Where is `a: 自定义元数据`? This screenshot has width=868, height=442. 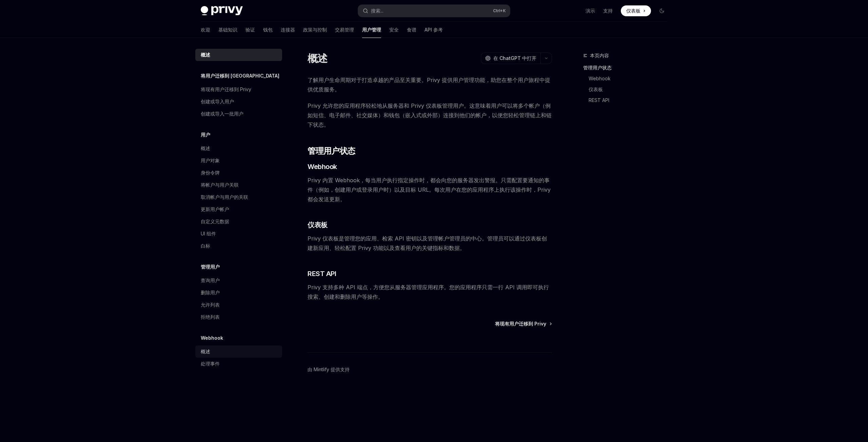 a: 自定义元数据 is located at coordinates (239, 221).